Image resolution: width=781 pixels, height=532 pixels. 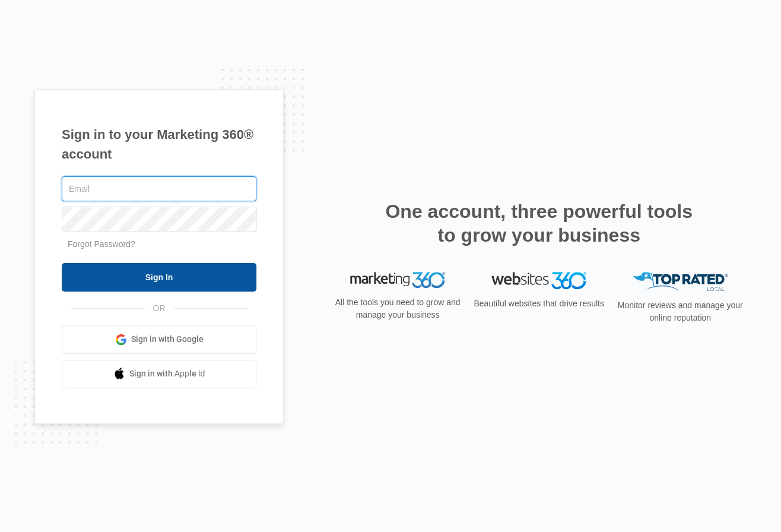 I want to click on a: Sign in with Apple Id, so click(x=159, y=374).